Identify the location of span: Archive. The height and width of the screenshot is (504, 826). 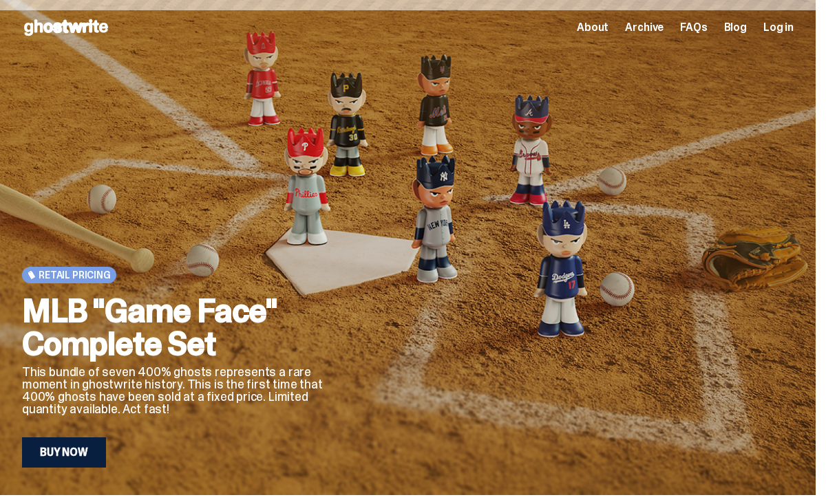
(644, 27).